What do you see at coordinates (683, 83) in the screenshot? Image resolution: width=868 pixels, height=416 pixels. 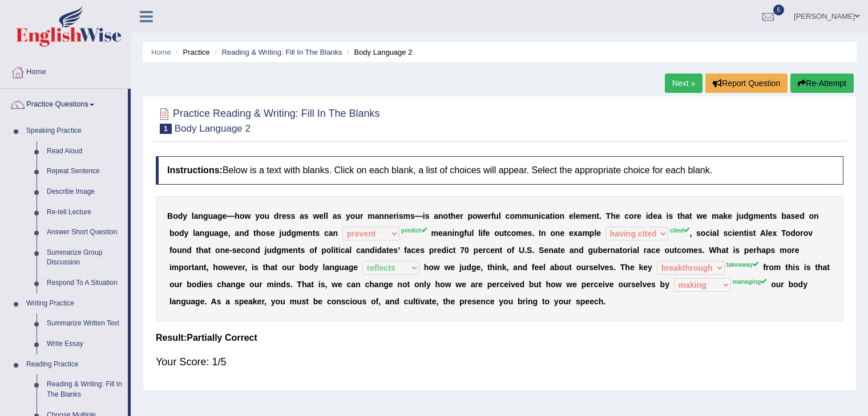 I see `a: Next »` at bounding box center [683, 83].